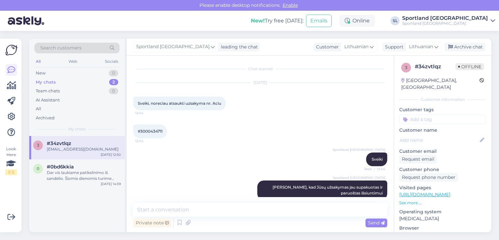  What do you see at coordinates (45, 118) in the screenshot?
I see `div: Archived` at bounding box center [45, 118].